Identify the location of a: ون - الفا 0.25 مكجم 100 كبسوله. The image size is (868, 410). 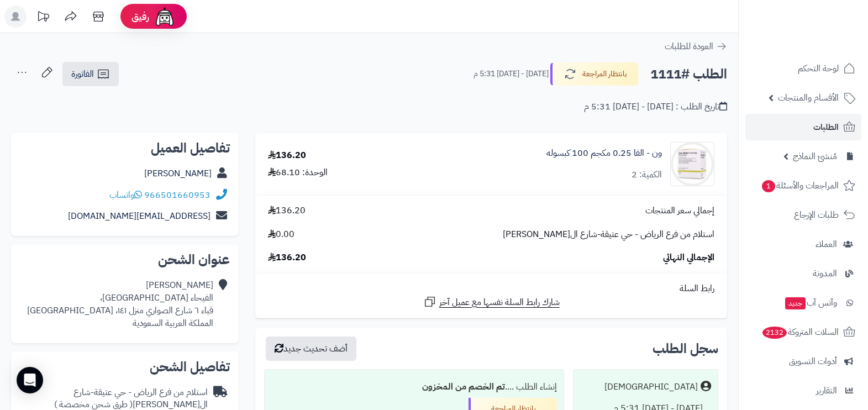
(604, 153).